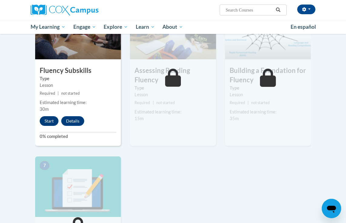 The width and height of the screenshot is (346, 223). What do you see at coordinates (116, 27) in the screenshot?
I see `span: Explore` at bounding box center [116, 27].